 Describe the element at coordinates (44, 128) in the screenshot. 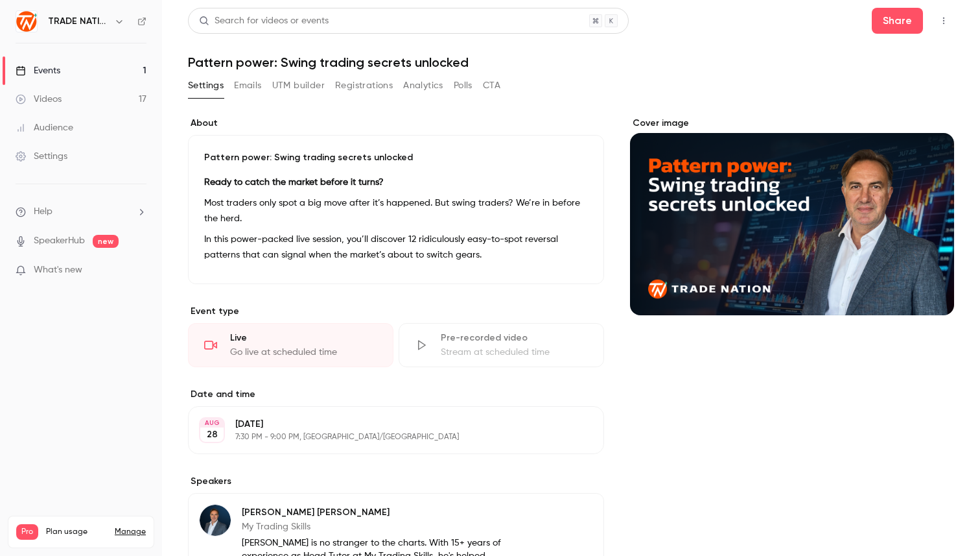

I see `div: Audience` at that location.